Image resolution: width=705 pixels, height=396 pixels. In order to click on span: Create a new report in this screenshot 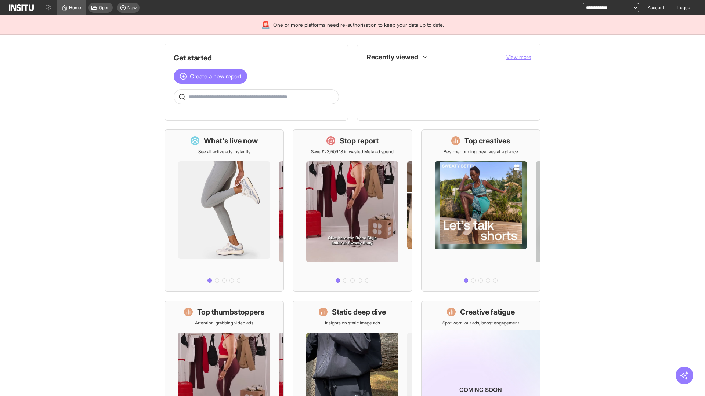, I will do `click(215, 76)`.